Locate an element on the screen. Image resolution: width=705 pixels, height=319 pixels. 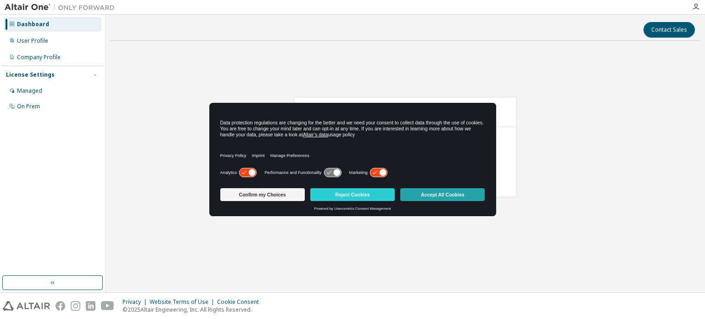
p: © 2025 Altair Engineering, Inc. All Rights Reserved. is located at coordinates (193, 309).